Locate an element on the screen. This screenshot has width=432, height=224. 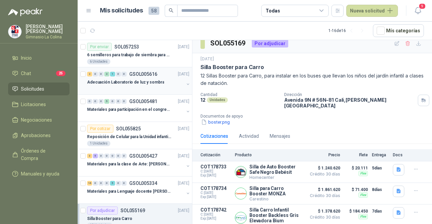
p: GSOL005616 is located at coordinates (143, 74).